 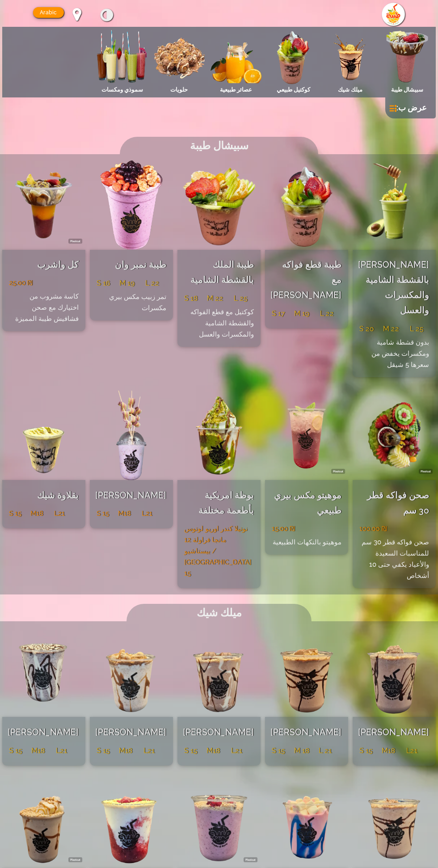 What do you see at coordinates (350, 89) in the screenshot?
I see `div: ميلك شيك` at bounding box center [350, 89].